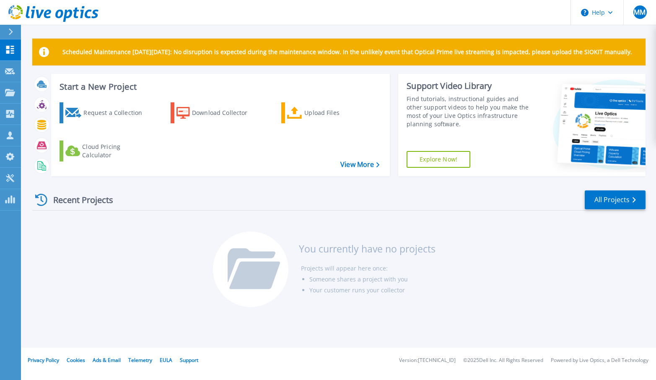  Describe the element at coordinates (140, 359) in the screenshot. I see `a: Telemetry` at that location.